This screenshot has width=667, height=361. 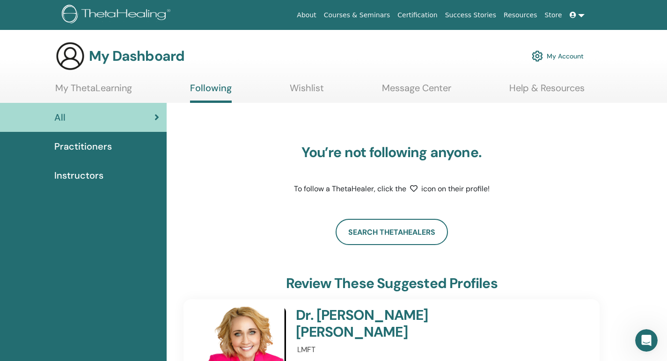 I want to click on a: Resources, so click(x=520, y=15).